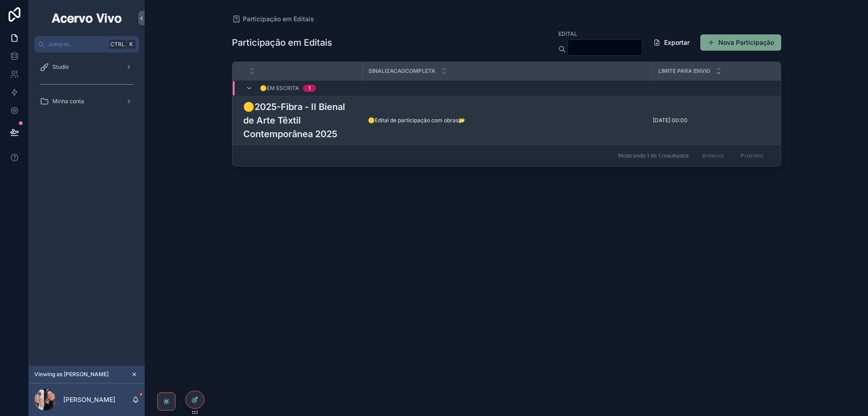 Image resolution: width=868 pixels, height=416 pixels. What do you see at coordinates (741, 42) in the screenshot?
I see `button: Nova Participação` at bounding box center [741, 42].